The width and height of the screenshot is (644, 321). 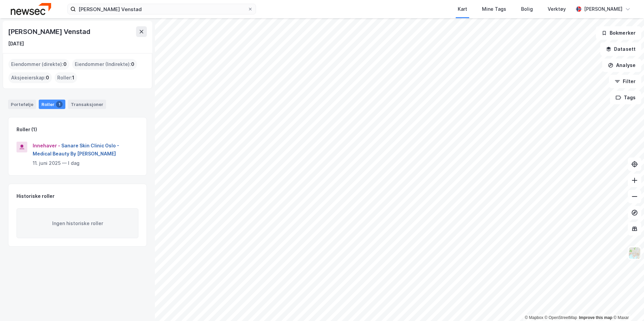 I want to click on div: Mine Tags, so click(x=494, y=9).